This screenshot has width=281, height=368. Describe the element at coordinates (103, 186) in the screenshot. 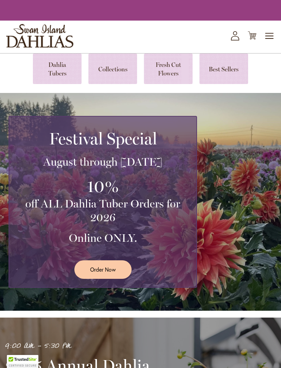

I see `h3: 10%` at that location.